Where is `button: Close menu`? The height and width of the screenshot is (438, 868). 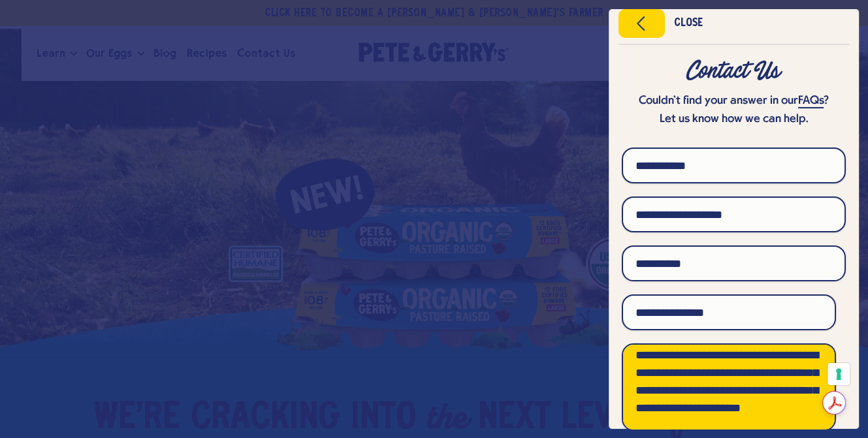
button: Close menu is located at coordinates (641, 23).